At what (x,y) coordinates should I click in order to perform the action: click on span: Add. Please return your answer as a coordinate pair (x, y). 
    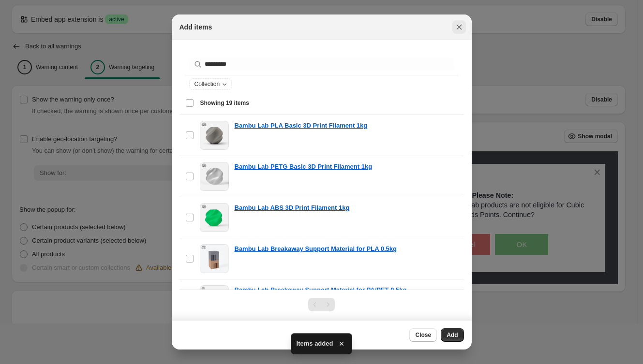
    Looking at the image, I should click on (452, 335).